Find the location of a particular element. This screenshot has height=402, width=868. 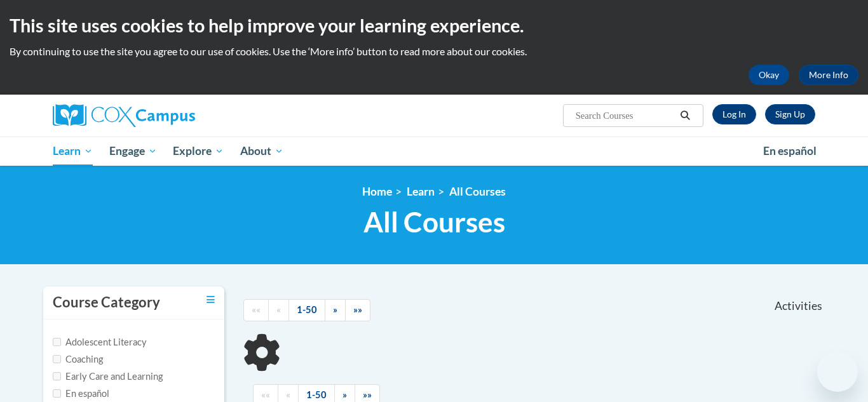

span: En español is located at coordinates (789, 151).